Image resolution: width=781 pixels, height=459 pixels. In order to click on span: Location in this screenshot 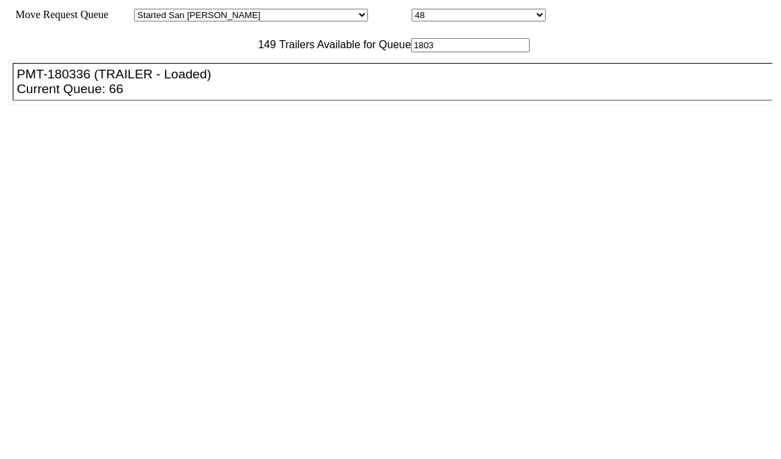, I will do `click(390, 14)`.